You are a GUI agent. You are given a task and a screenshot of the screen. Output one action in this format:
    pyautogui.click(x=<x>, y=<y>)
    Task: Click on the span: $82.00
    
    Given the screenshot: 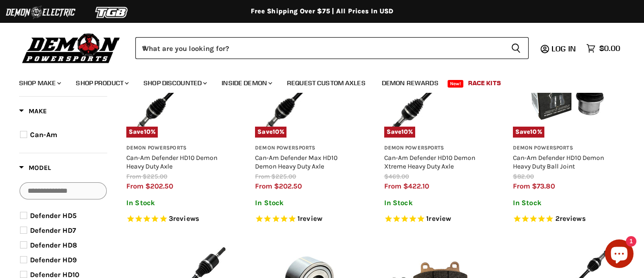 What is the action you would take?
    pyautogui.click(x=524, y=176)
    